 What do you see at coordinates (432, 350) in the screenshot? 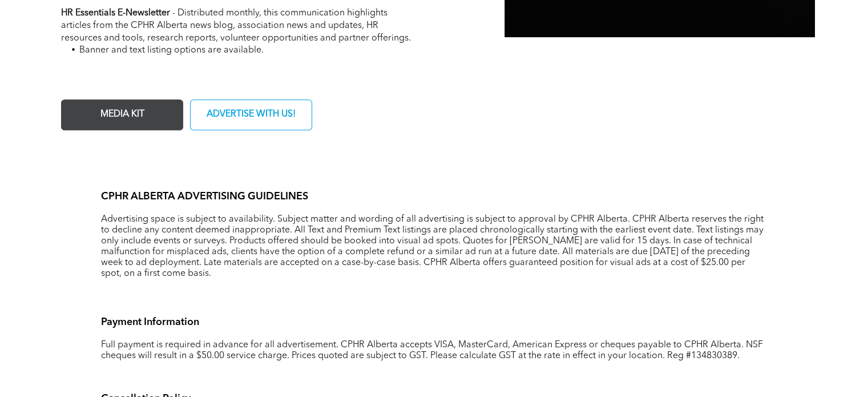
I see `span: Full payment is required in advance for all advertisement. CPHR Alberta accepts VISA, MasterCard,...` at bounding box center [432, 350].